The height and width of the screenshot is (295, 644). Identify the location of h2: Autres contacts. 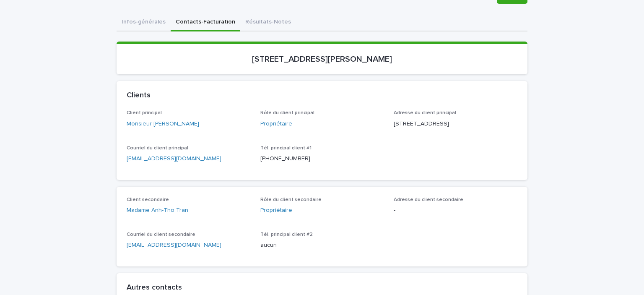
(155, 287).